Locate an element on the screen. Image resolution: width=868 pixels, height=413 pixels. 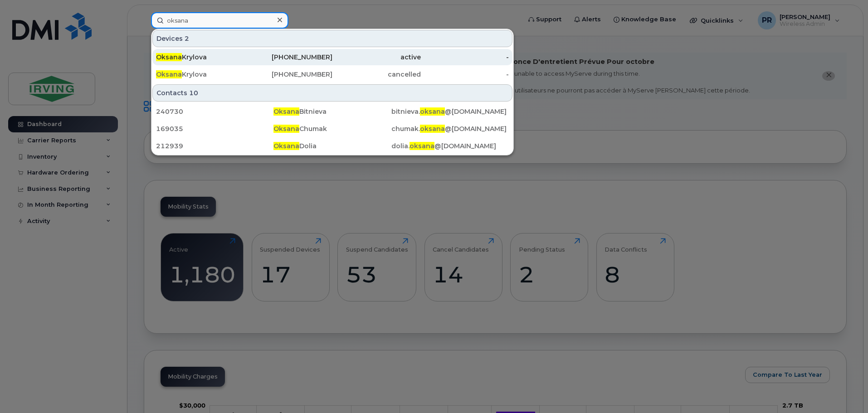
span: 2 is located at coordinates (187, 39).